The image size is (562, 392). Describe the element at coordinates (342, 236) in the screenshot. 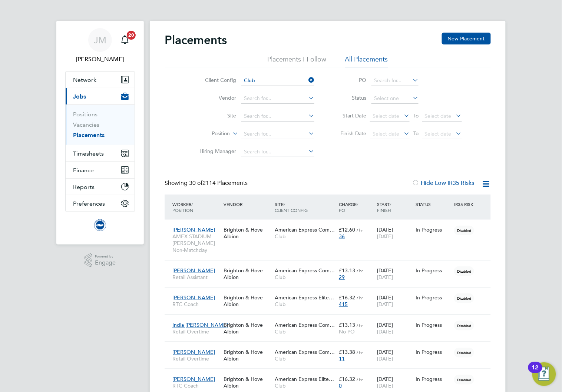

I see `span: 36` at that location.